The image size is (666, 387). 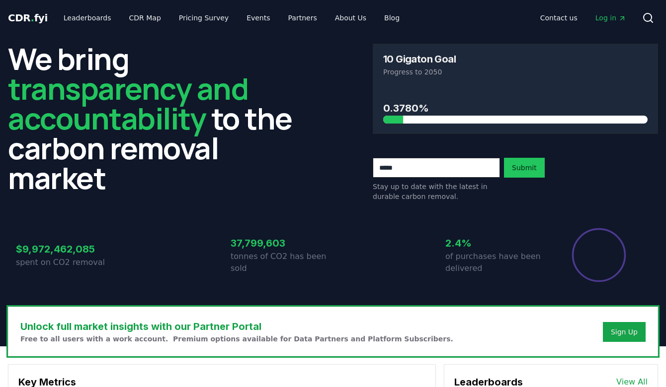 I want to click on p: tonnes of CO2 has been sold, so click(x=282, y=263).